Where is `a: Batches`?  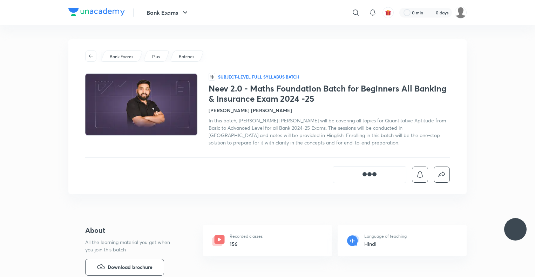
a: Batches is located at coordinates (187, 57).